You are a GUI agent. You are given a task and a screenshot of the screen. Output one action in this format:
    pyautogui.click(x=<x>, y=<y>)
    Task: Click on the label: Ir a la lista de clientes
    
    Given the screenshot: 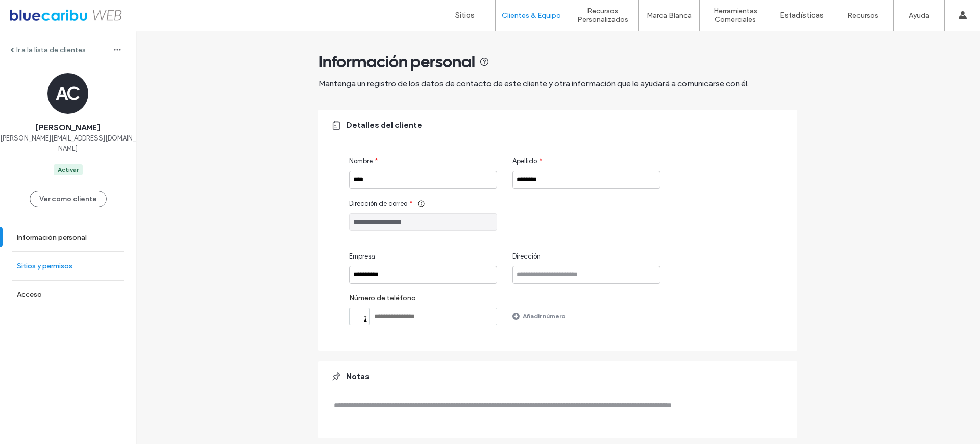 What is the action you would take?
    pyautogui.click(x=51, y=50)
    